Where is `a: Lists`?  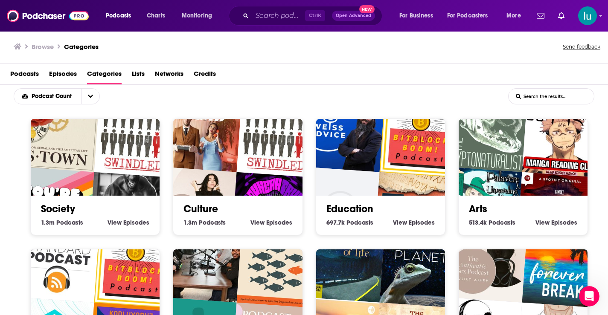 a: Lists is located at coordinates (138, 75).